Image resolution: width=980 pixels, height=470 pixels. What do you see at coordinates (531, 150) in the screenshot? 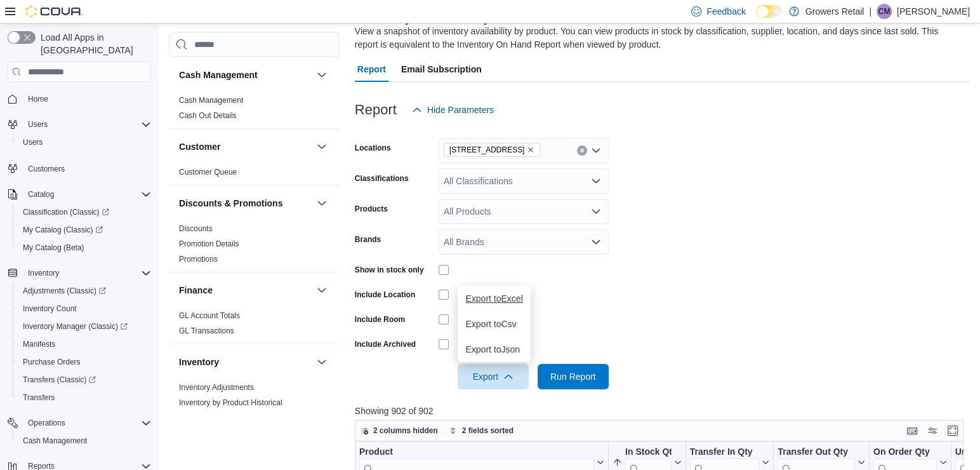
I see `button: Remove 970 The Queensway from selection in this group` at bounding box center [531, 150].